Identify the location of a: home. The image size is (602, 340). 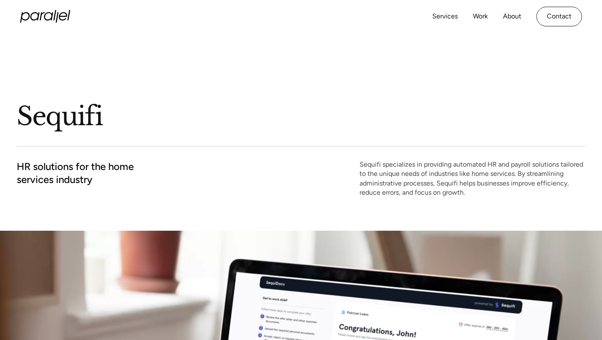
(45, 16).